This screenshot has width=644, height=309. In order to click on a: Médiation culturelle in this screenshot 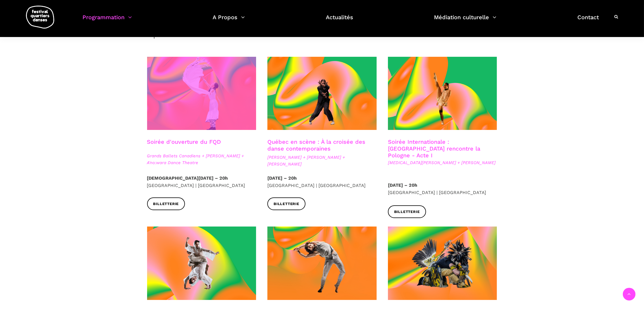, I will do `click(465, 21)`.